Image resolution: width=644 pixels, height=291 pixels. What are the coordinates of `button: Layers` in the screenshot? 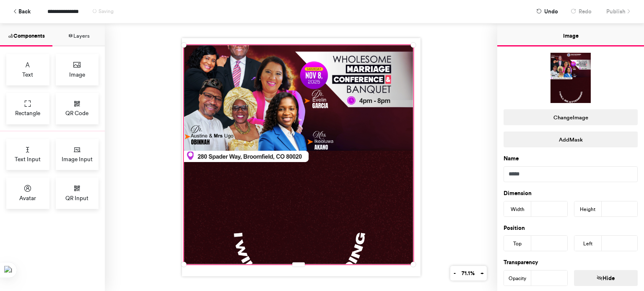 It's located at (78, 35).